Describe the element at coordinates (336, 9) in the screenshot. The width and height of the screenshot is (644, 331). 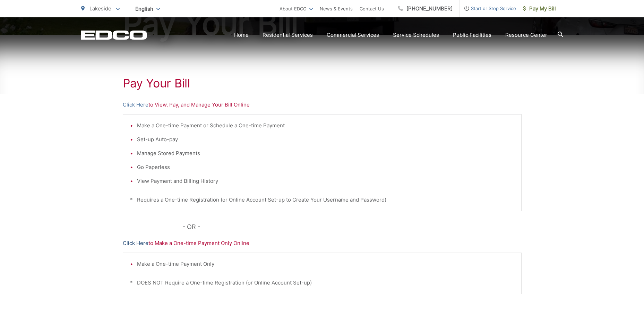
I see `a: News & Events` at that location.